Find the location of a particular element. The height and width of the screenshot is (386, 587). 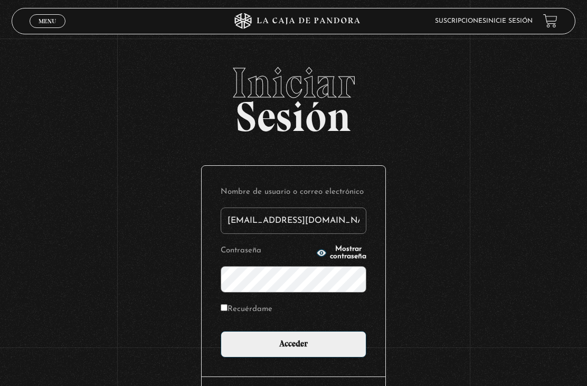

h2: Sesión is located at coordinates (294, 96).